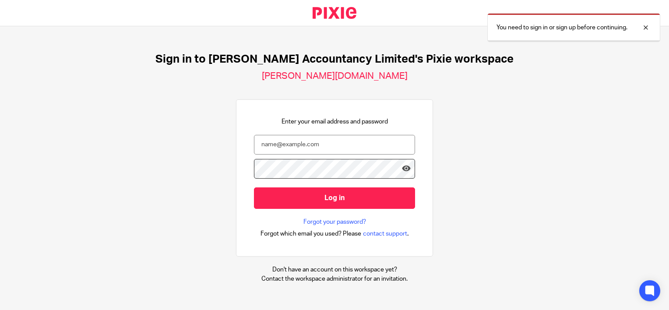 The height and width of the screenshot is (310, 669). I want to click on span: contact support, so click(385, 234).